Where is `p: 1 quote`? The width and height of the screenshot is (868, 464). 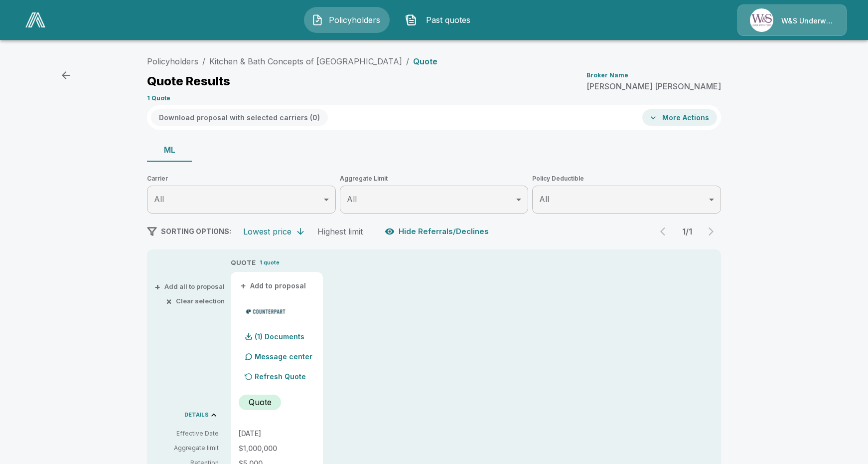
p: 1 quote is located at coordinates (270, 262).